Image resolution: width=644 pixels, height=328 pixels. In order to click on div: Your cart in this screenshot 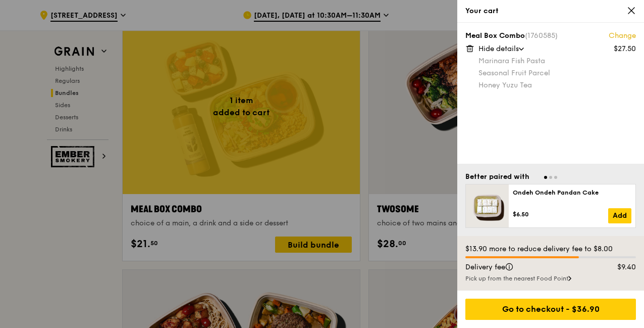, I will do `click(551, 11)`.